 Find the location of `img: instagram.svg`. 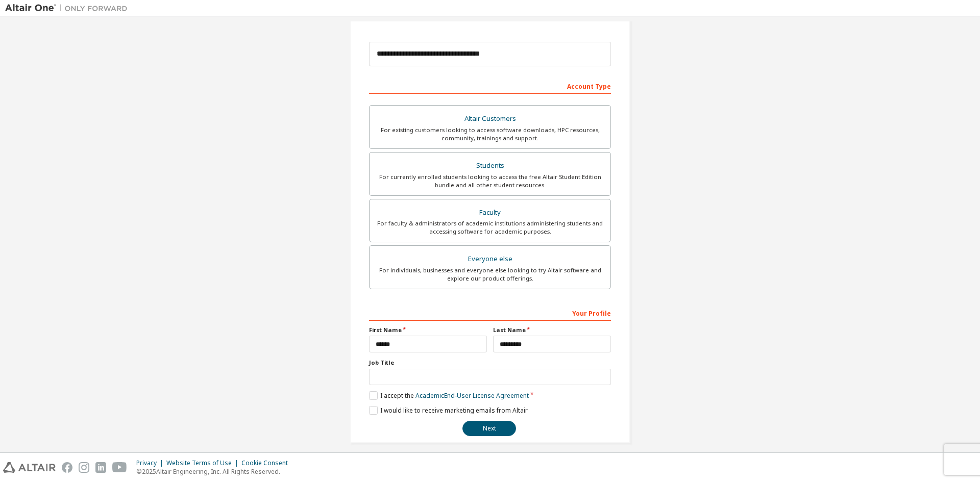

img: instagram.svg is located at coordinates (84, 467).